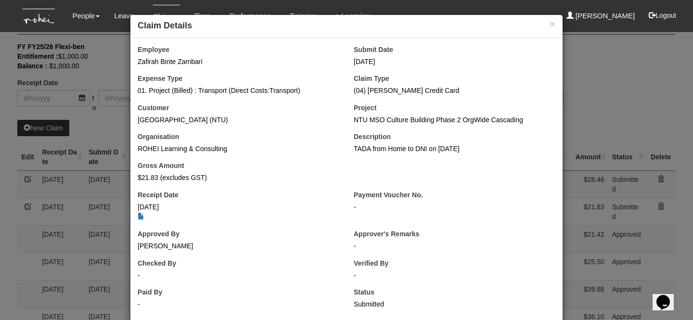 Image resolution: width=693 pixels, height=320 pixels. Describe the element at coordinates (388, 195) in the screenshot. I see `label: Payment Voucher No.` at that location.